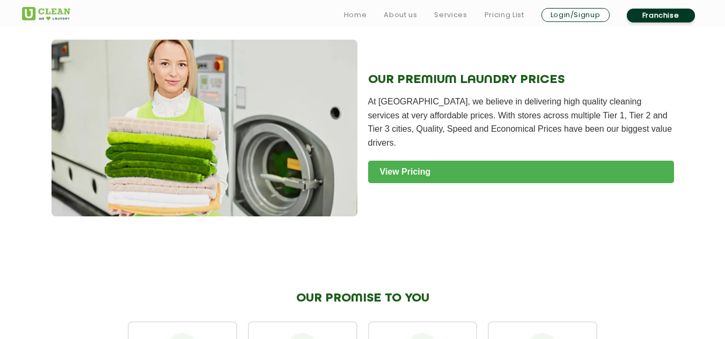  I want to click on img: Premium Laundry Service, so click(204, 128).